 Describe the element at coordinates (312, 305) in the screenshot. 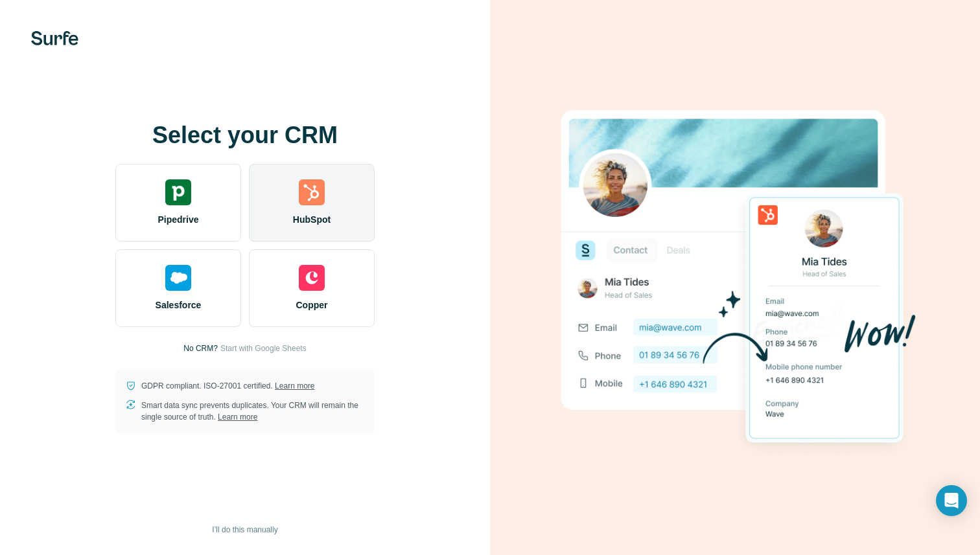

I see `span: Copper` at that location.